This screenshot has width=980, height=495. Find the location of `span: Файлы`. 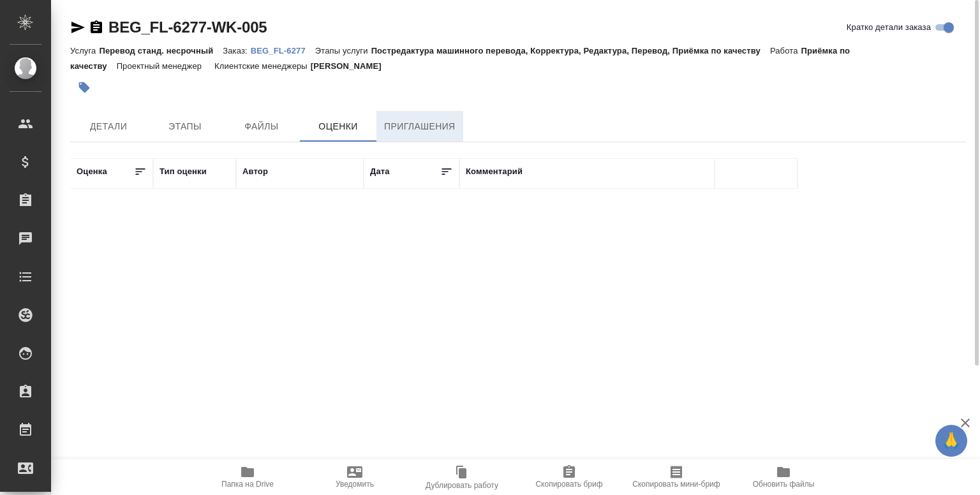

span: Файлы is located at coordinates (262, 126).